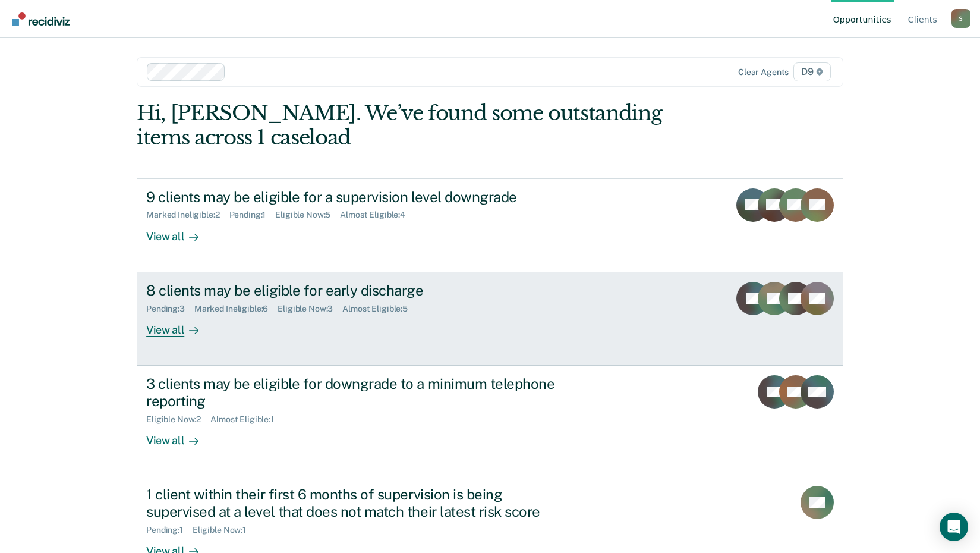  What do you see at coordinates (490, 318) in the screenshot?
I see `a: 8 clients may be eligible for early dischargePending:3Marked Ineligible:6Eligible Now:3Almost Eli...` at bounding box center [490, 318].